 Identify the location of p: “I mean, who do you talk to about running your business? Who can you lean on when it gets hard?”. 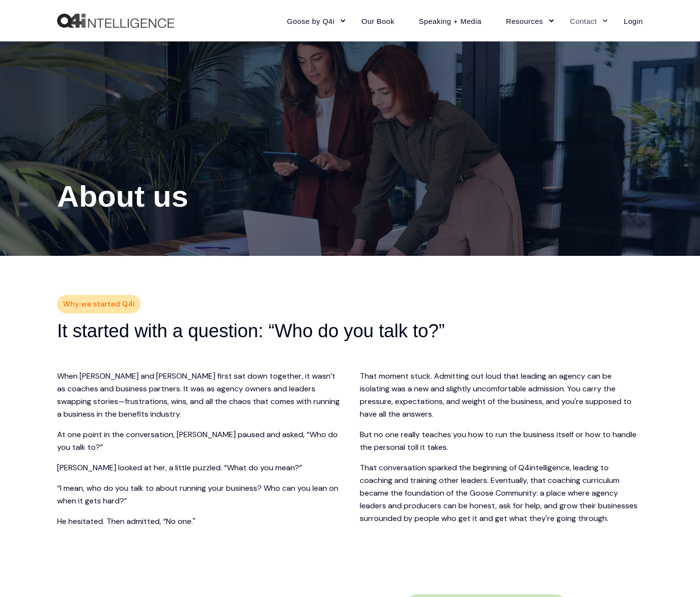
(199, 495).